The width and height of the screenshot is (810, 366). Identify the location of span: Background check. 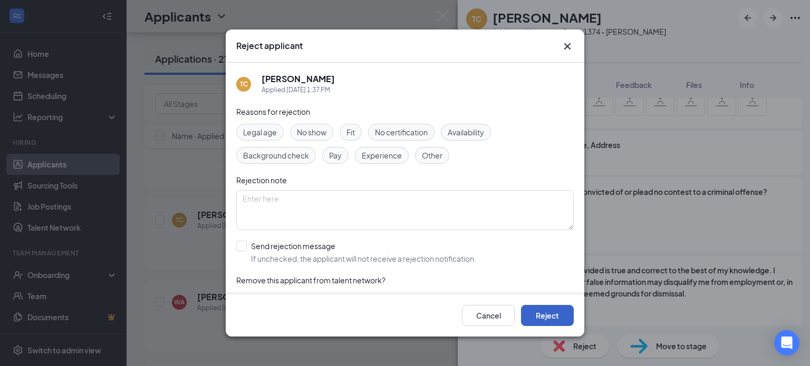
(276, 156).